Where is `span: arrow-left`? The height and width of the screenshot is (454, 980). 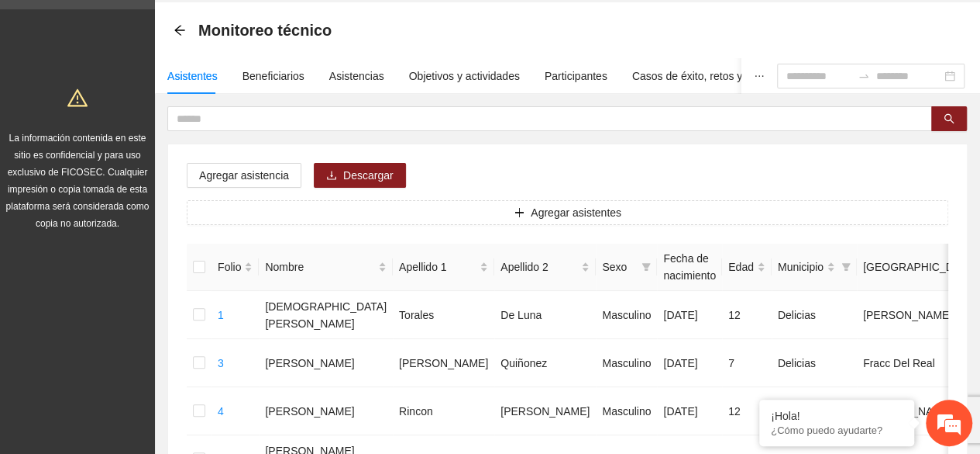 span: arrow-left is located at coordinates (180, 30).